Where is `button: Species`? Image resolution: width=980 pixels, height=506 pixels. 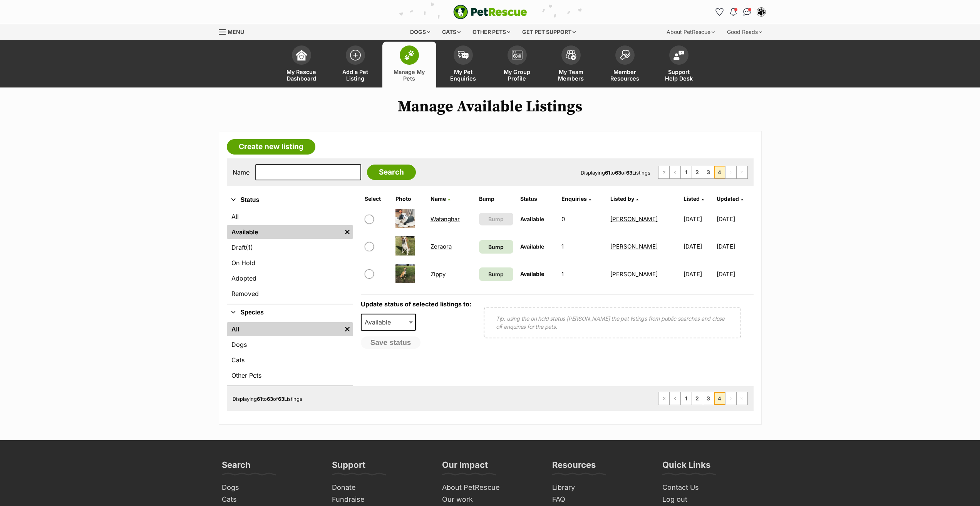
button: Species is located at coordinates (290, 313).